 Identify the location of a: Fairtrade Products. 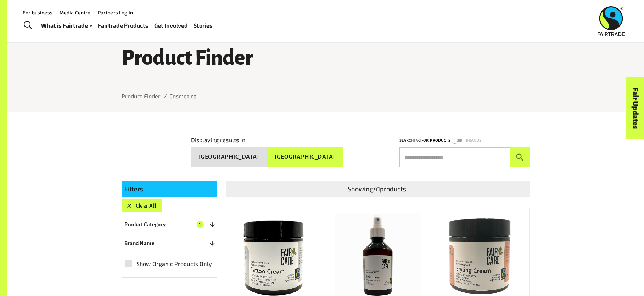
(123, 26).